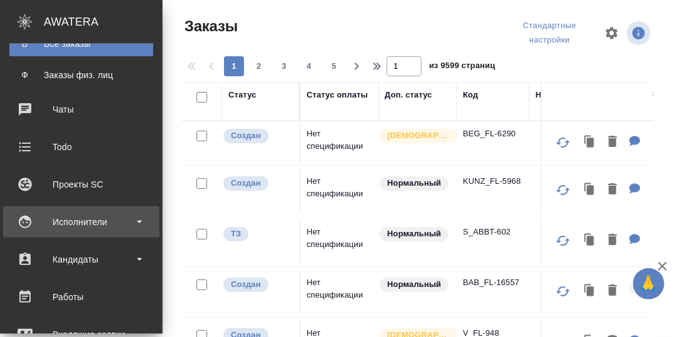  Describe the element at coordinates (81, 185) in the screenshot. I see `a: Проекты SC` at that location.